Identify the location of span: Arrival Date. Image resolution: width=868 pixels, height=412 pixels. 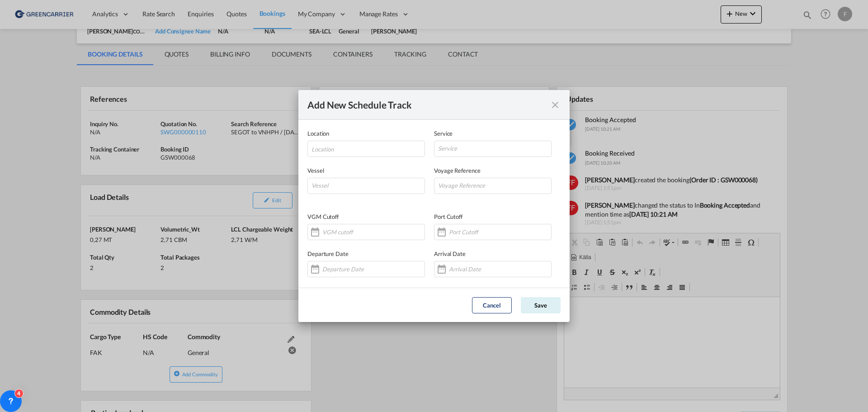
(450, 254).